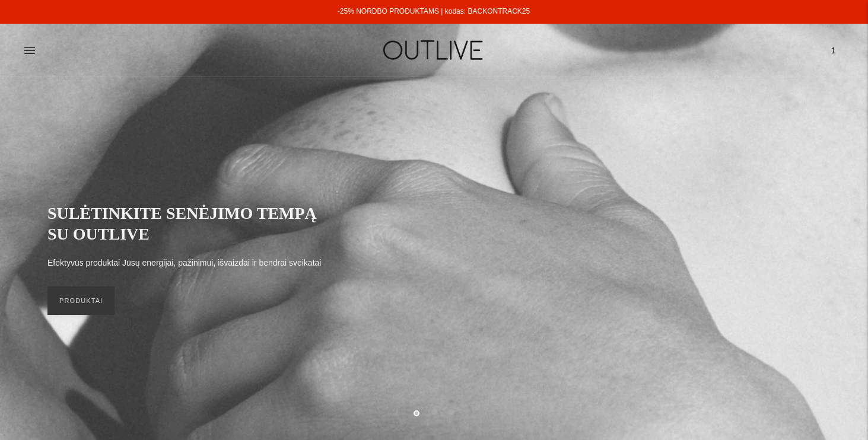 This screenshot has height=440, width=868. What do you see at coordinates (434, 50) in the screenshot?
I see `img: OUTLIVE` at bounding box center [434, 50].